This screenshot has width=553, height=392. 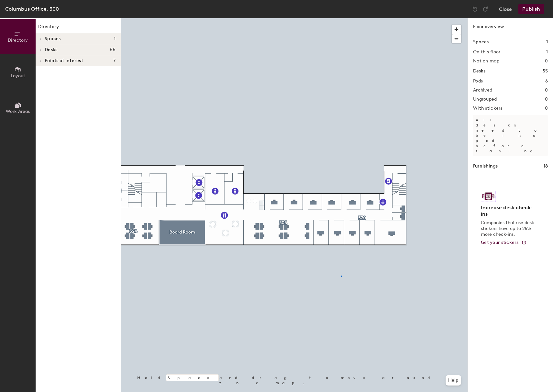 I want to click on h1: Directory, so click(x=78, y=28).